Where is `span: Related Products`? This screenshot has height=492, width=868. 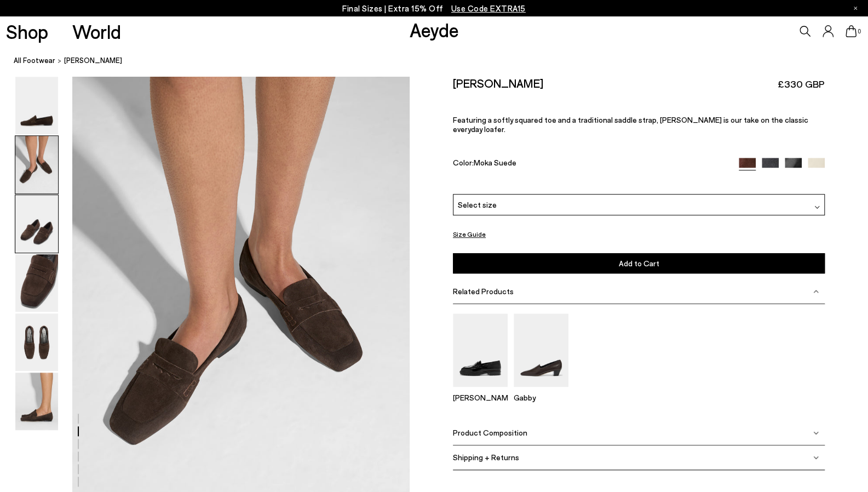 span: Related Products is located at coordinates (483, 291).